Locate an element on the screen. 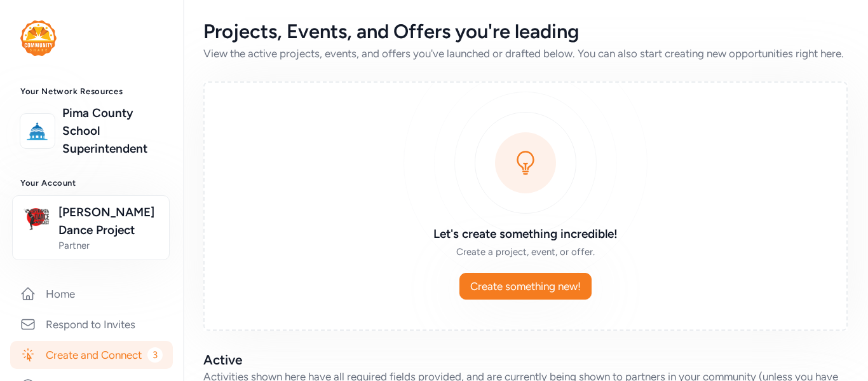 The width and height of the screenshot is (868, 381). div: Projects, Events, and Offers you're leading is located at coordinates (525, 32).